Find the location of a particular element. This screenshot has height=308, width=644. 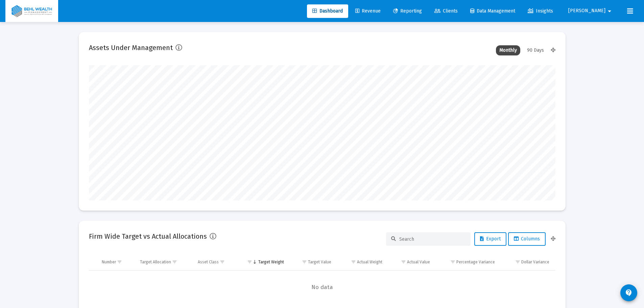

mat-icon: arrow_drop_down is located at coordinates (610, 11).